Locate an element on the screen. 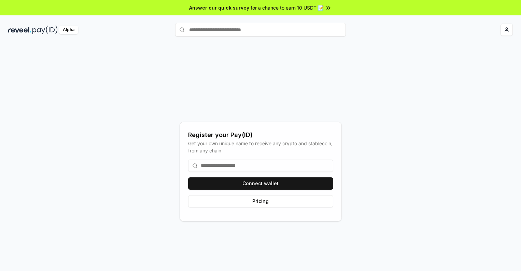 This screenshot has height=271, width=521. button: Pricing is located at coordinates (261, 201).